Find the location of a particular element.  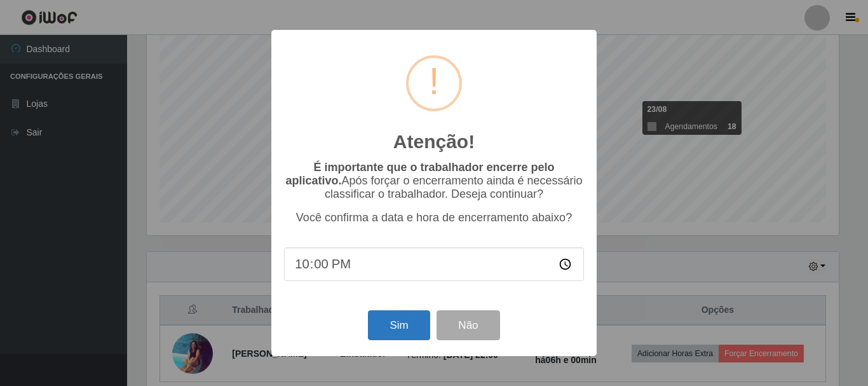

p: Você confirma a data e hora de encerramento abaixo? is located at coordinates (434, 217).